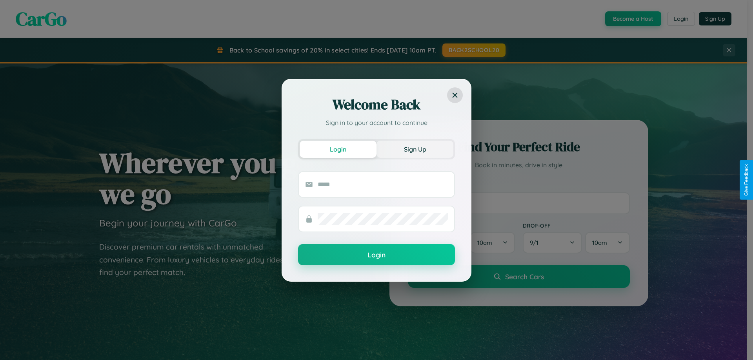 The height and width of the screenshot is (360, 753). Describe the element at coordinates (376, 123) in the screenshot. I see `p: Sign in to your account to continue` at that location.